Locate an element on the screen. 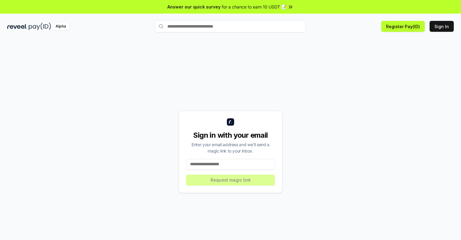 The width and height of the screenshot is (461, 240). span: Answer our quick survey is located at coordinates (194, 7).